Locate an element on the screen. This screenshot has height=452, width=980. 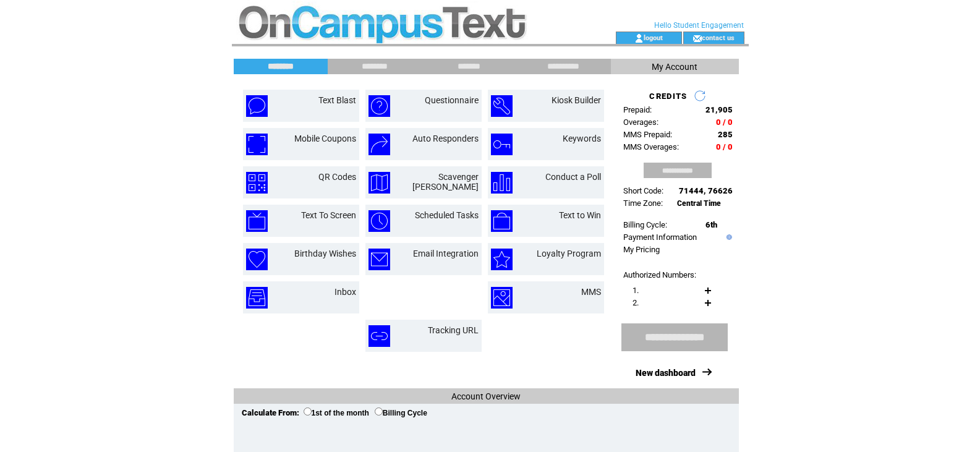
span: Time Zone: is located at coordinates (643, 203).